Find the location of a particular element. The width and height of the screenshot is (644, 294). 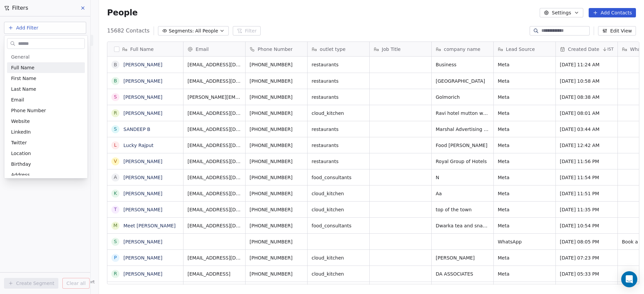

span: Address is located at coordinates (20, 175).